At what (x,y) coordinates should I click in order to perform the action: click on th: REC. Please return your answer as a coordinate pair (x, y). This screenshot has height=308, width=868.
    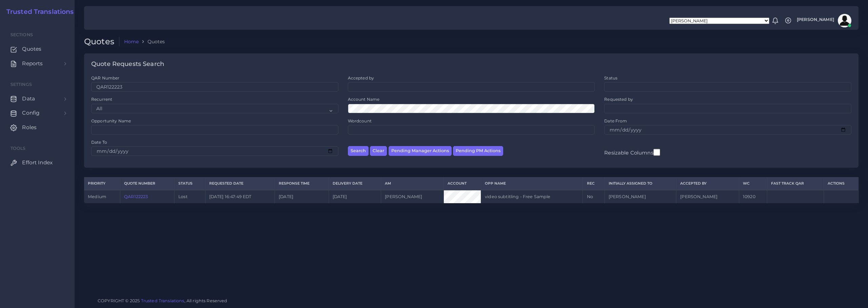
    Looking at the image, I should click on (593, 184).